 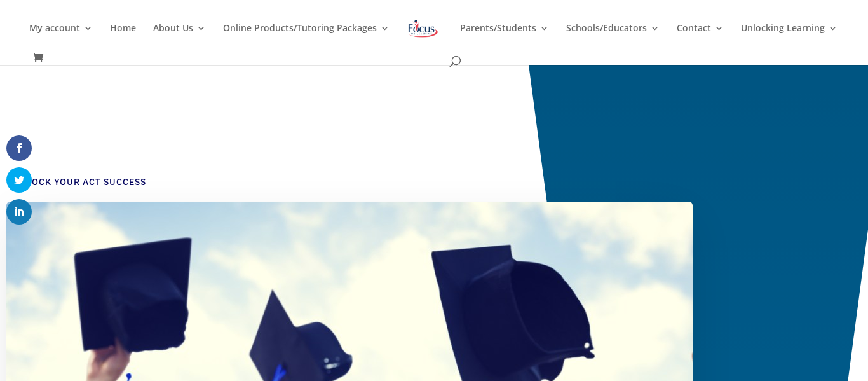 I want to click on a: Parents/Students, so click(x=505, y=38).